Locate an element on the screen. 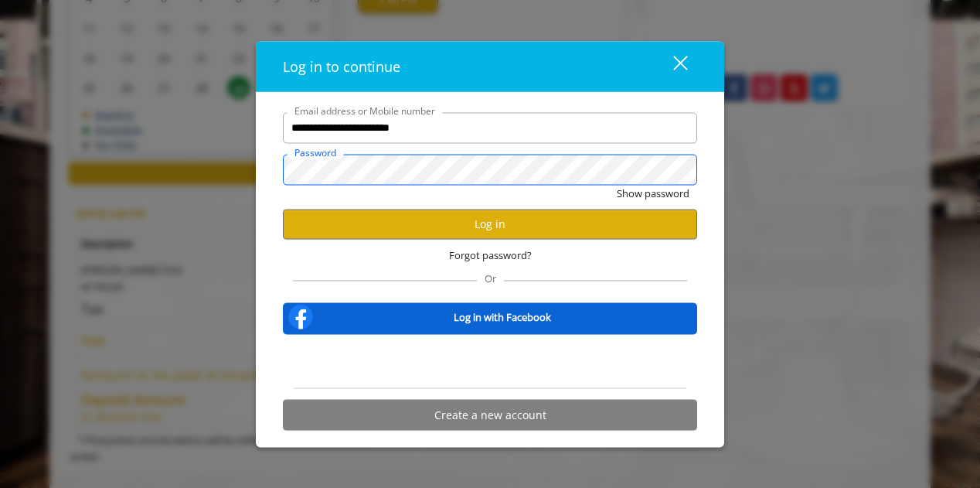  span: Log in to continue is located at coordinates (342, 65).